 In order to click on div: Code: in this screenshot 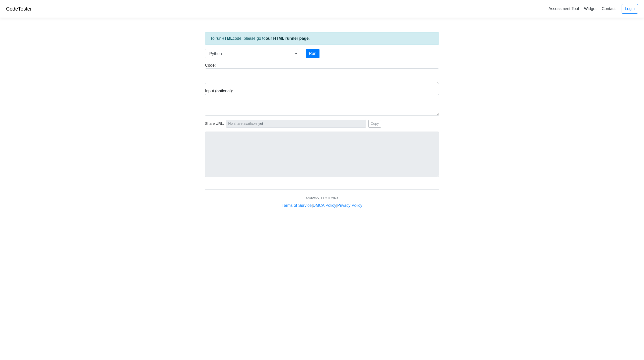, I will do `click(322, 73)`.